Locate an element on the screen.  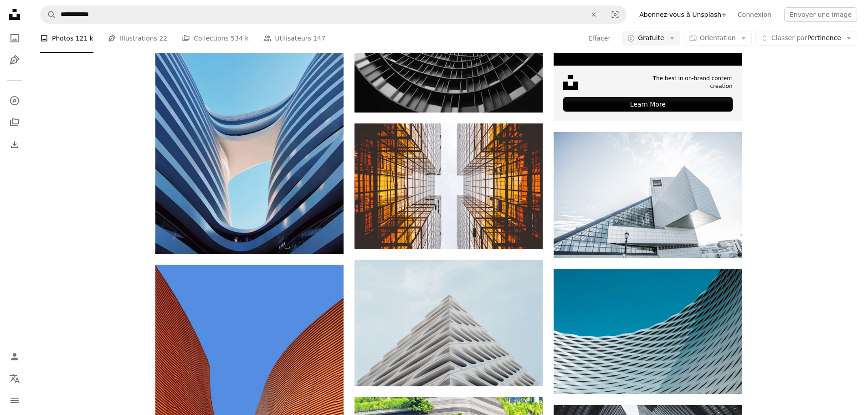
div: Learn More is located at coordinates (647, 104).